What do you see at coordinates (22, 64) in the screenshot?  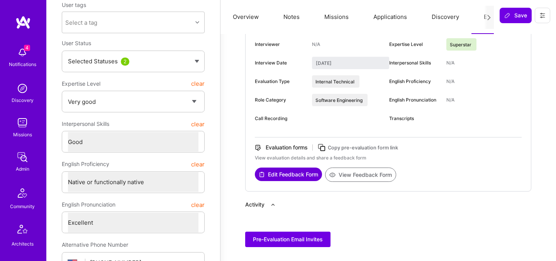 I see `div: Notifications` at bounding box center [22, 64].